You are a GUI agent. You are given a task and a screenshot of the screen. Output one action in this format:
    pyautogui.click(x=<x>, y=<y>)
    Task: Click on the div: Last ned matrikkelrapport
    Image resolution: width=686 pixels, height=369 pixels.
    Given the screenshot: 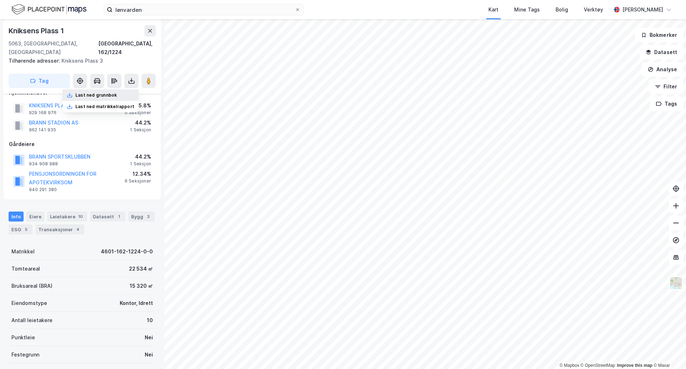 What is the action you would take?
    pyautogui.click(x=105, y=107)
    